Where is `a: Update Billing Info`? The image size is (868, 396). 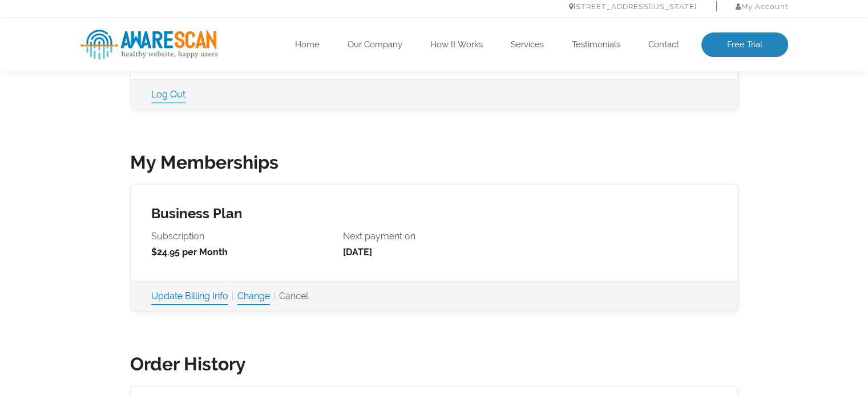
a: Update Billing Info is located at coordinates (189, 297).